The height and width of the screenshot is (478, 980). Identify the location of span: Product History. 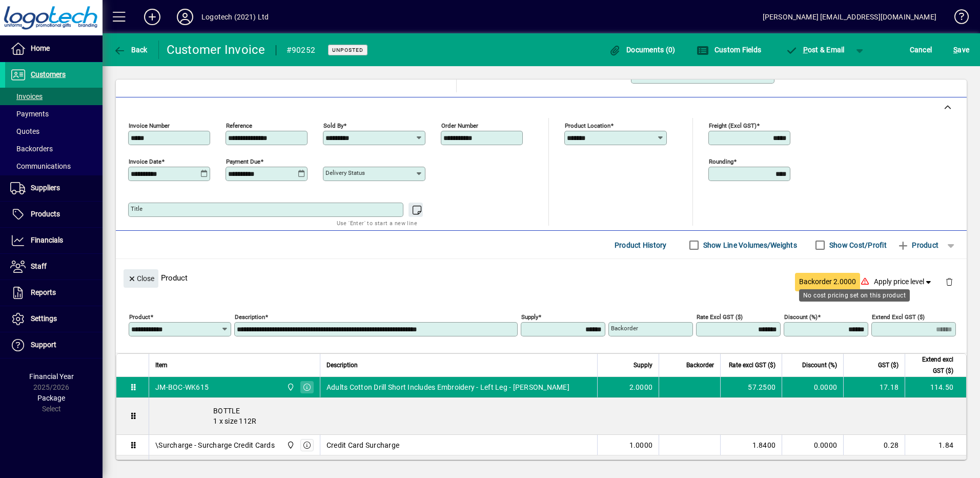
(641, 245).